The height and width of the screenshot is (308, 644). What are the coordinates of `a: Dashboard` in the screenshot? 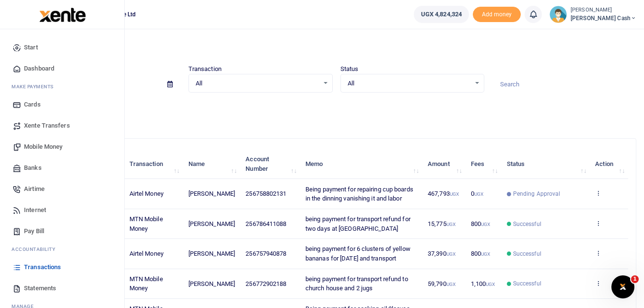 It's located at (62, 69).